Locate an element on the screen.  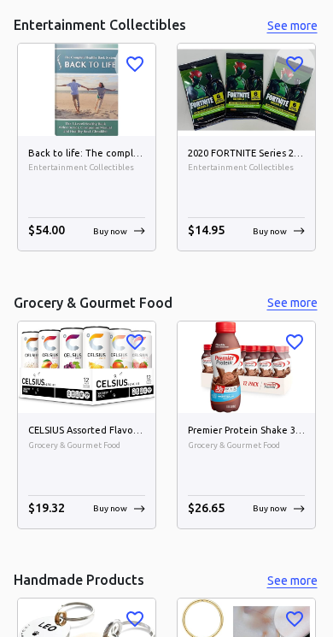
h5: Entertainment Collectibles is located at coordinates (100, 25).